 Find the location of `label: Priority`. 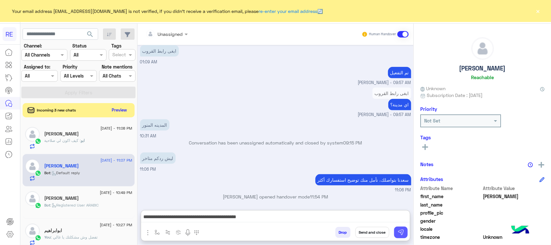

label: Priority is located at coordinates (70, 66).